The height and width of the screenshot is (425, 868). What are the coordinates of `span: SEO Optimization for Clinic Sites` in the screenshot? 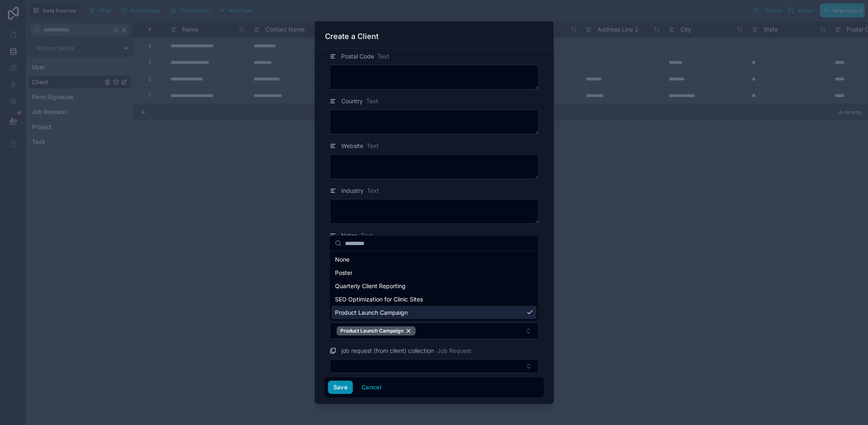 It's located at (379, 299).